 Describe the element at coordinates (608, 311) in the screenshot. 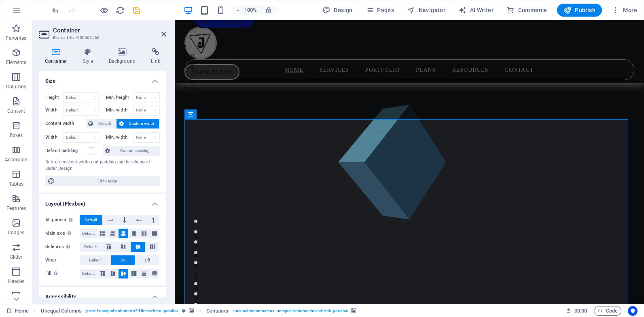

I see `button: Code` at that location.